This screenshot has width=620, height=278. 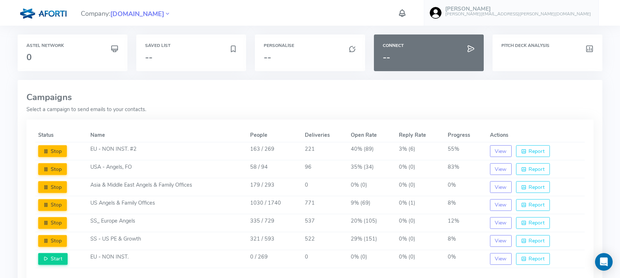 I want to click on th: Open Rate, so click(x=371, y=135).